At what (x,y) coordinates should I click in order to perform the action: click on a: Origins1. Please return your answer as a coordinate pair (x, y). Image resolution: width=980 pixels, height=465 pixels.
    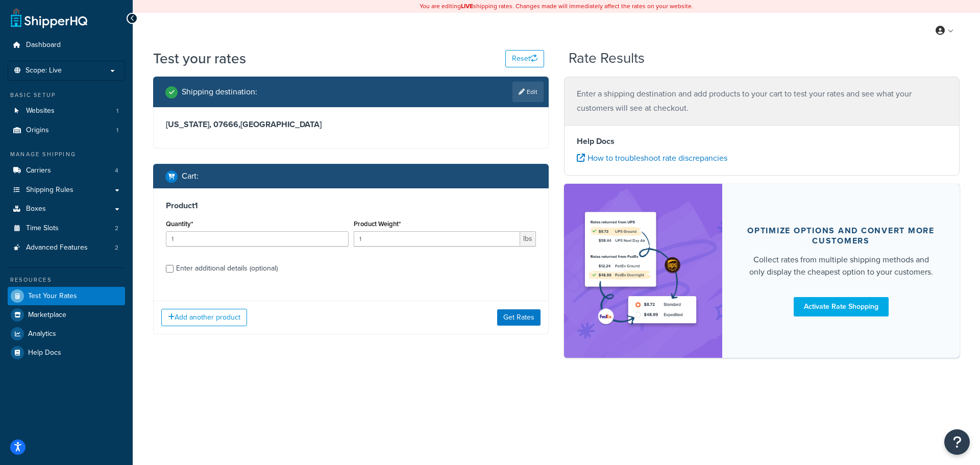
    Looking at the image, I should click on (66, 130).